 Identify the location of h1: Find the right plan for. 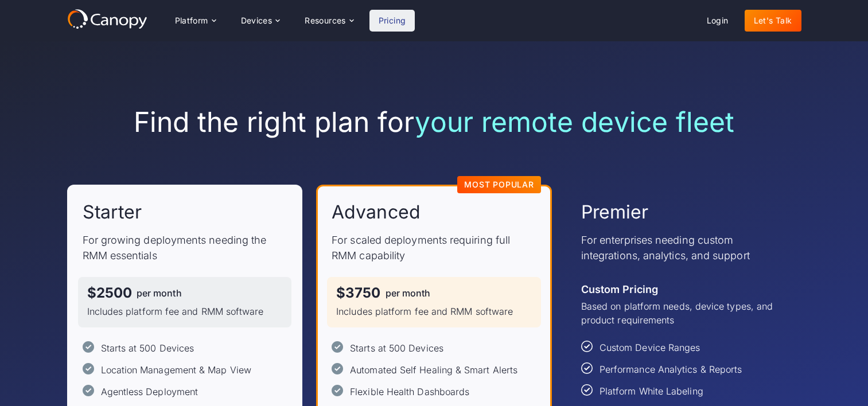
(434, 122).